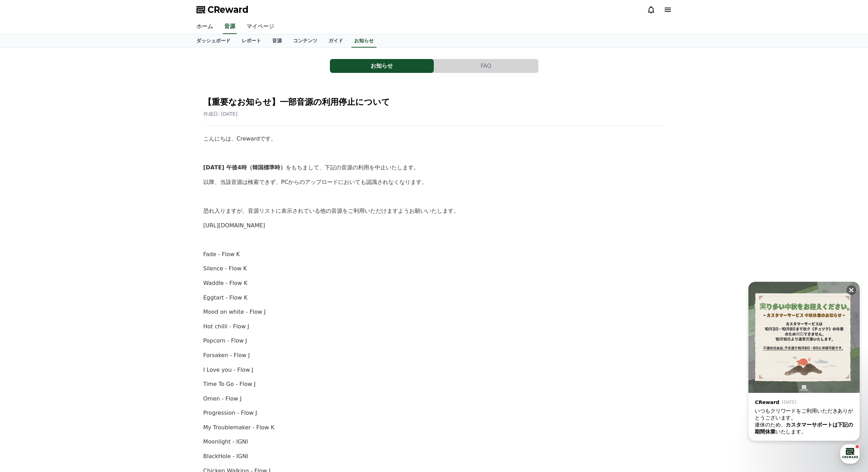  What do you see at coordinates (434, 370) in the screenshot?
I see `p: I Love you - Flow J` at bounding box center [434, 370].